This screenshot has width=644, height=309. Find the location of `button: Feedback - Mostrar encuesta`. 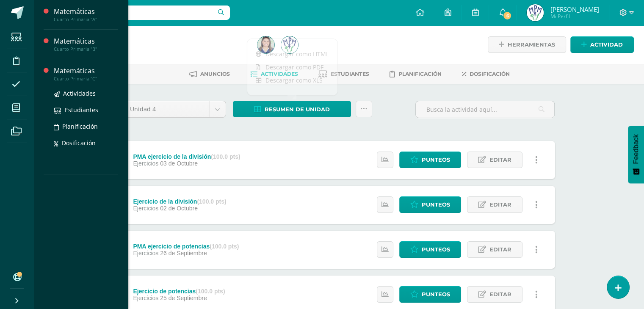

button: Feedback - Mostrar encuesta is located at coordinates (636, 154).